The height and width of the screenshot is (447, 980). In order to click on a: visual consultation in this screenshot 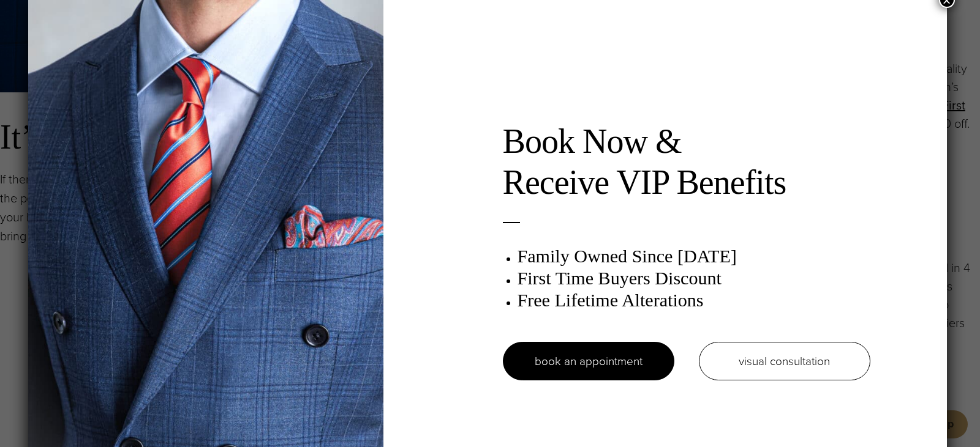, I will do `click(785, 361)`.